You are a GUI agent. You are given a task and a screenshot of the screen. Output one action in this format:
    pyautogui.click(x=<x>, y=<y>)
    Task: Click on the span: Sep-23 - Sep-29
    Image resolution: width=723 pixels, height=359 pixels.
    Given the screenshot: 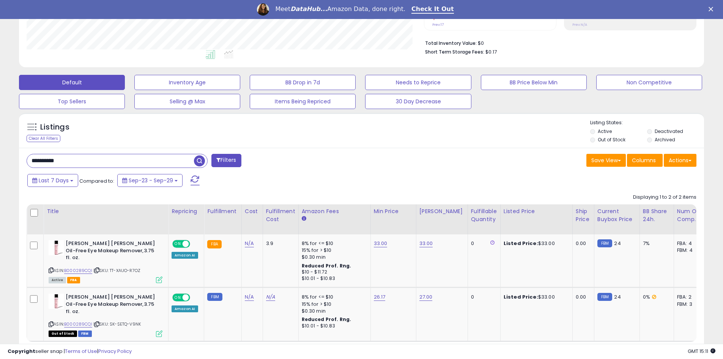 What is the action you would take?
    pyautogui.click(x=151, y=180)
    